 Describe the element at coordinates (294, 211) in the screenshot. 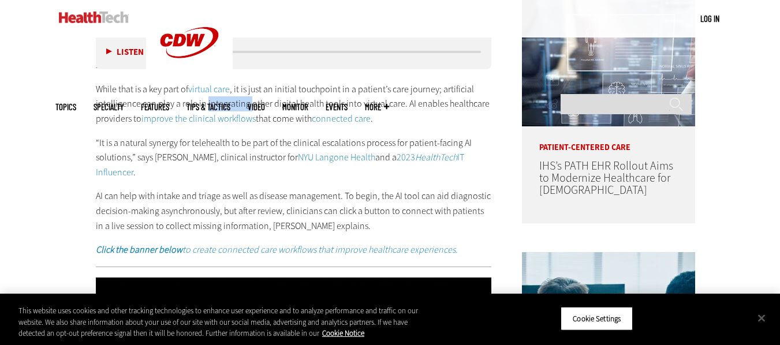

I see `p: AI can help with intake and triage as well as disease management. To begin, the AI tool can aid d...` at that location.